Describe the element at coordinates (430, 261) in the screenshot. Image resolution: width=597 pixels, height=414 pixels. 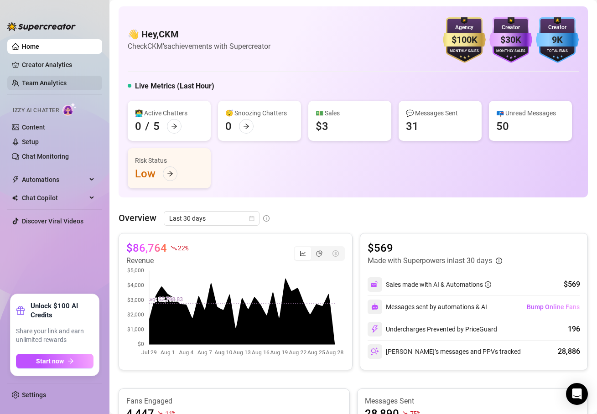
I see `article: Made with Superpowers in last 30 days` at that location.